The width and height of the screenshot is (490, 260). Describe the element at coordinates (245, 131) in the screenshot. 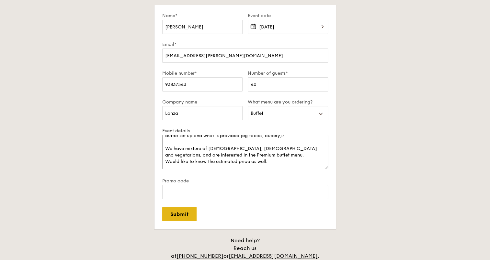

I see `label: Event details` at that location.